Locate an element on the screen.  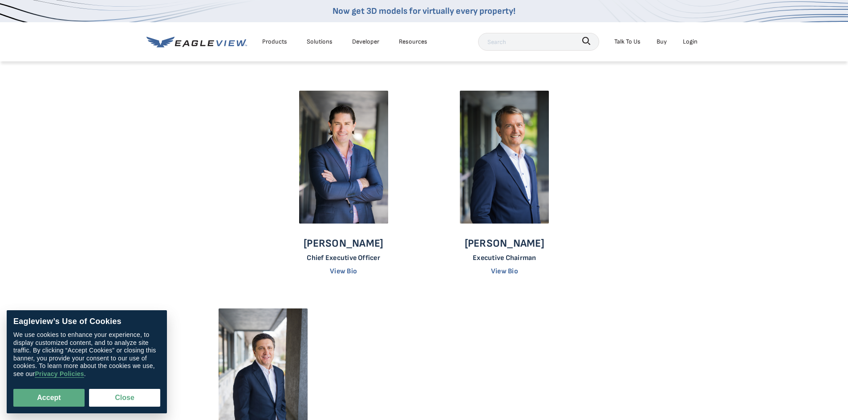
div: Resources is located at coordinates (413, 41).